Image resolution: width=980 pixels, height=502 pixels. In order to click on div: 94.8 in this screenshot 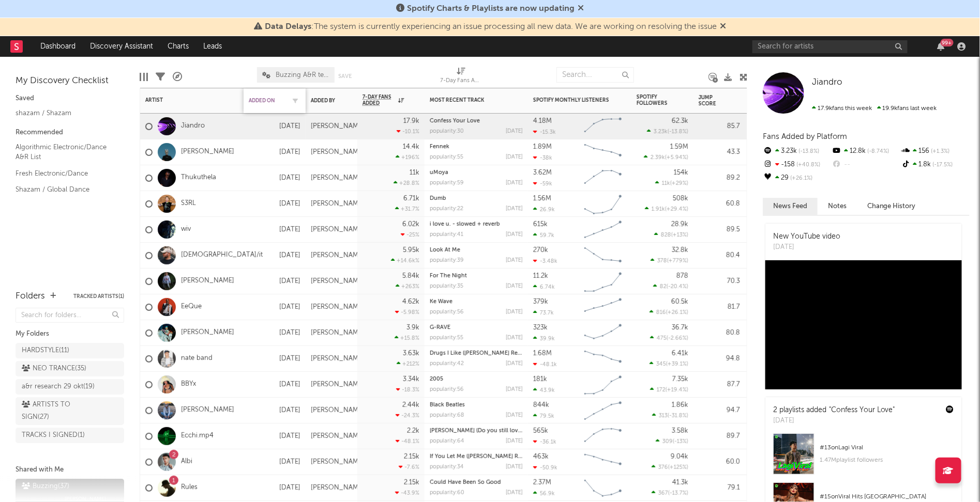, I will do `click(719, 359)`.